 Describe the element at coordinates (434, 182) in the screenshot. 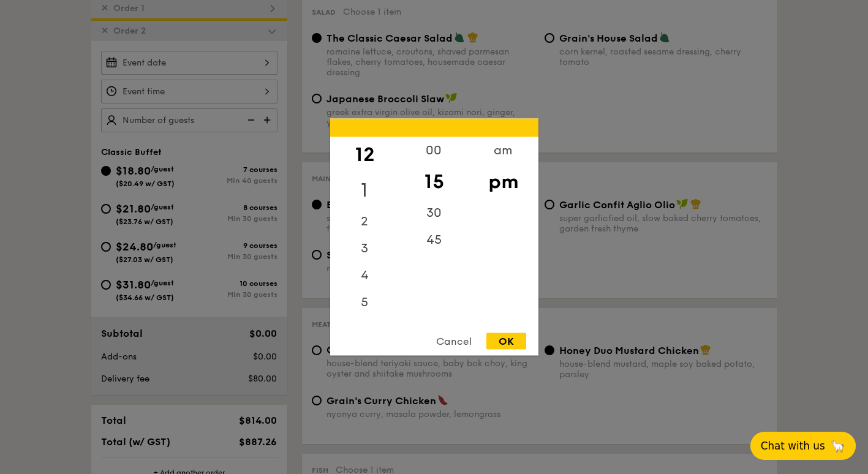

I see `div: 15` at that location.